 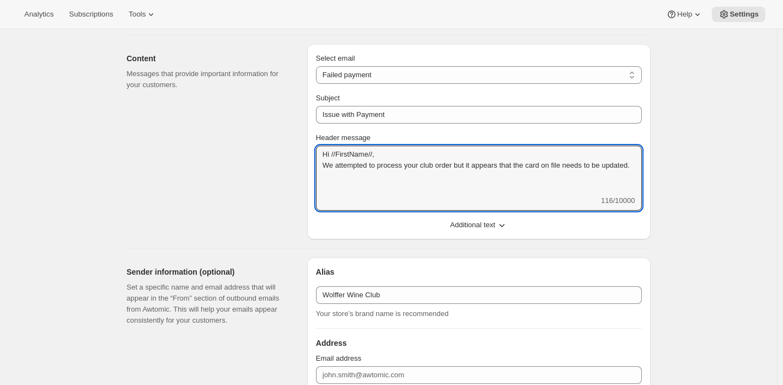 I want to click on span: Subscriptions, so click(x=91, y=14).